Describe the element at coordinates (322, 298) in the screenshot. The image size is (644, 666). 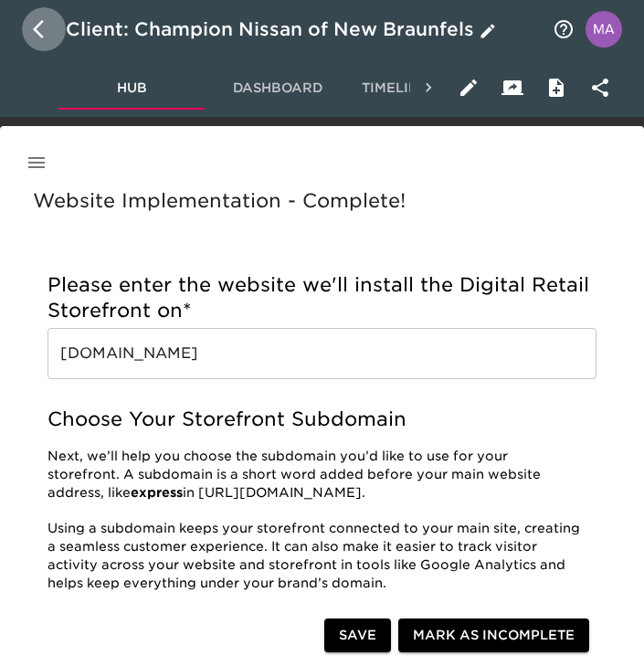
I see `h5: Please enter the website we'll install the Digital Retail Storefront on` at that location.